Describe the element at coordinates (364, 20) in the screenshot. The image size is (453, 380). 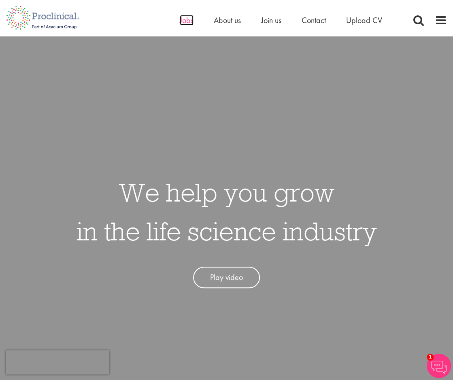
I see `a: Upload CV` at that location.